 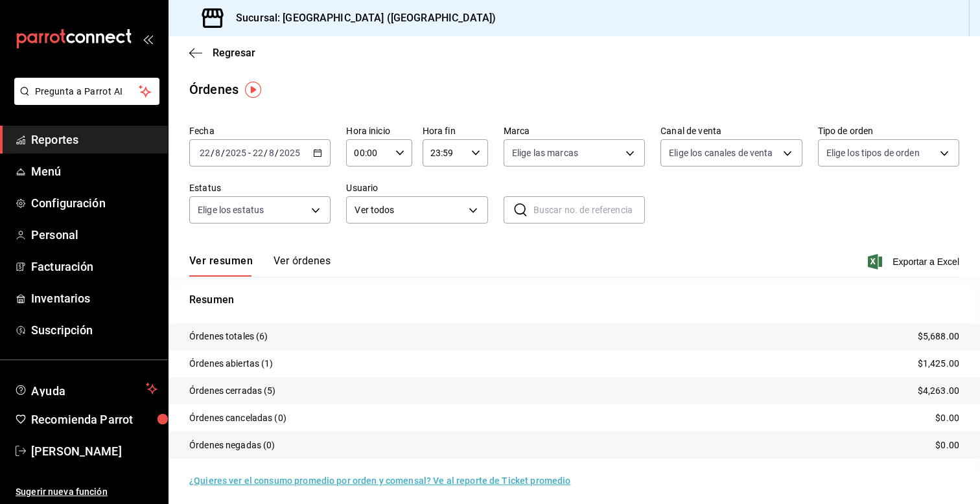 What do you see at coordinates (86, 492) in the screenshot?
I see `span: Sugerir nueva función` at bounding box center [86, 492].